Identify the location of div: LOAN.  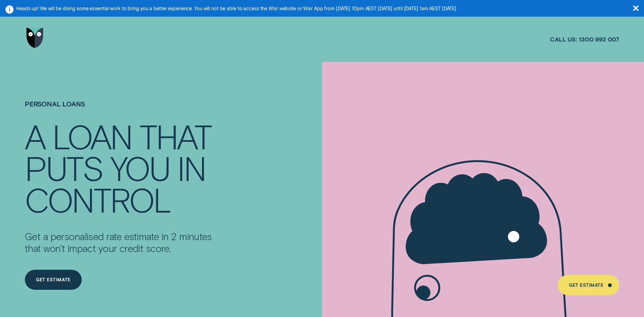
(92, 136).